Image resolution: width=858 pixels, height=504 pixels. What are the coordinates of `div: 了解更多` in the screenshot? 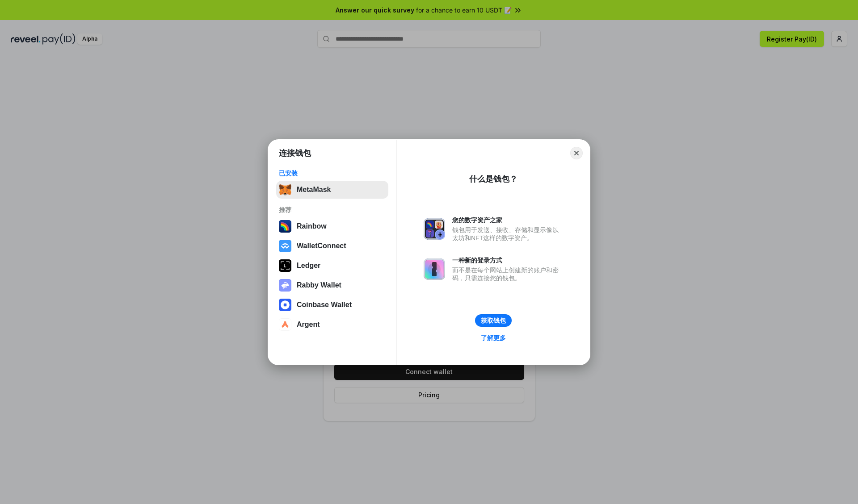 It's located at (494, 338).